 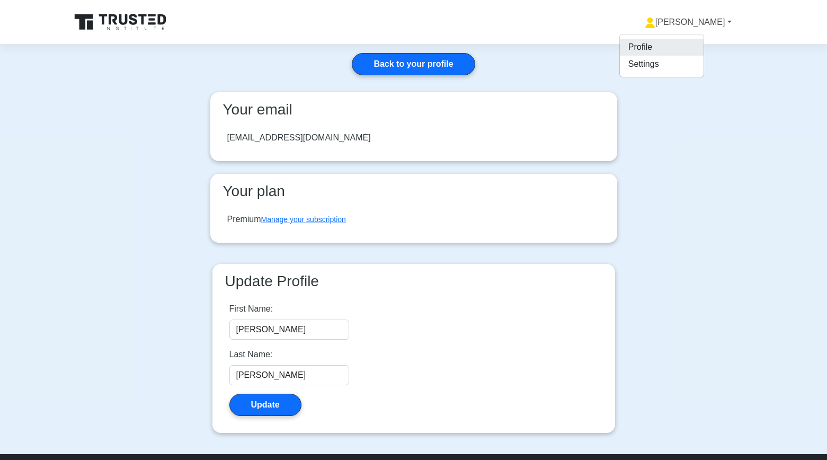 What do you see at coordinates (287, 219) in the screenshot?
I see `div: Premium` at bounding box center [287, 219].